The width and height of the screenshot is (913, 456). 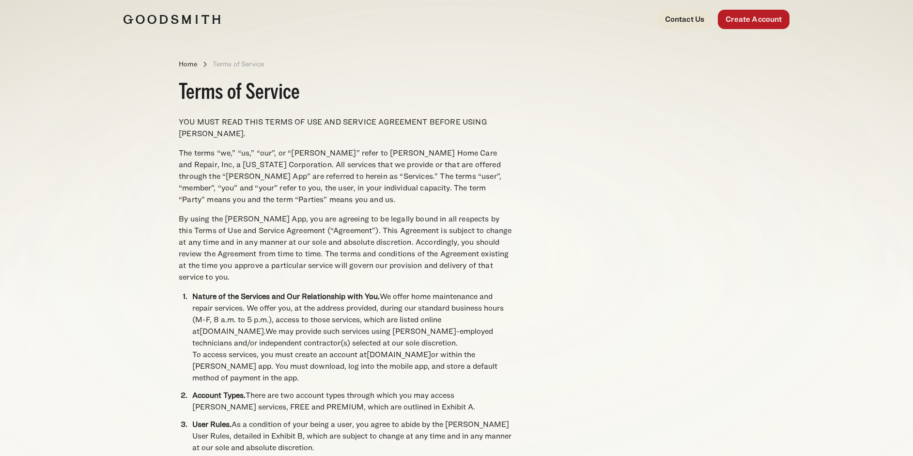 What do you see at coordinates (352, 337) in the screenshot?
I see `li: We offer home maintenance and repair services. We offer you, at the address provided, during our ...` at bounding box center [352, 337].